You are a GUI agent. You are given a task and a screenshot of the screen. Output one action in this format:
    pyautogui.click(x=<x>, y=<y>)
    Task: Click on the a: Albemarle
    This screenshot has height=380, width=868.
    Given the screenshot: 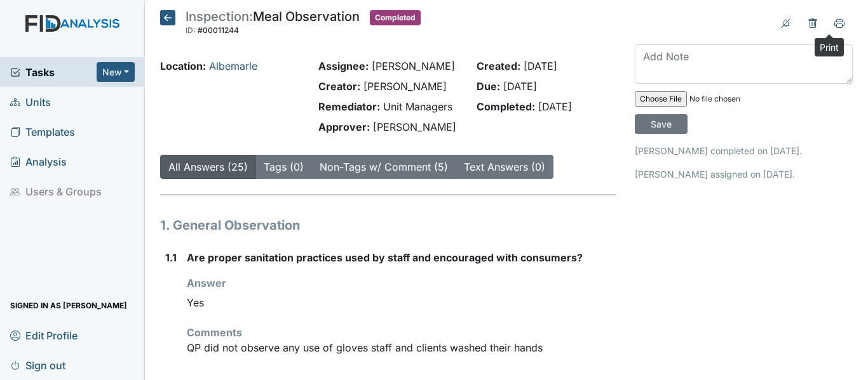 What is the action you would take?
    pyautogui.click(x=233, y=66)
    